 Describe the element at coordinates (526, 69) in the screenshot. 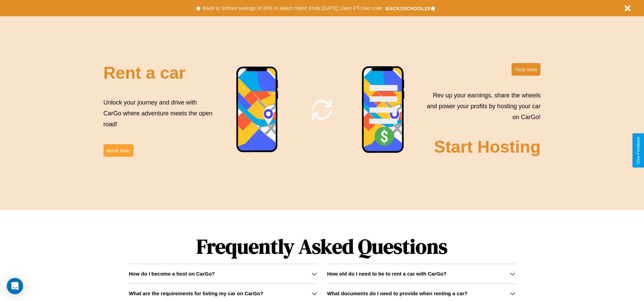

I see `button: Host Now` at that location.